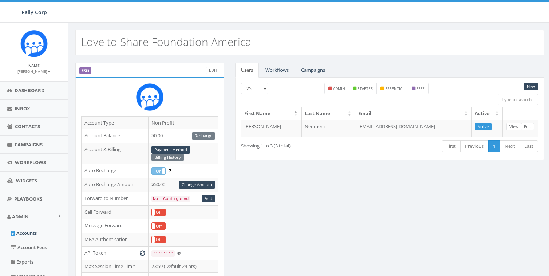  I want to click on a: Add, so click(208, 199).